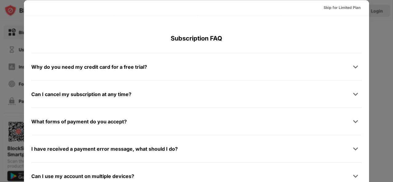 This screenshot has width=393, height=182. I want to click on div: Skip for Limited Plan, so click(342, 7).